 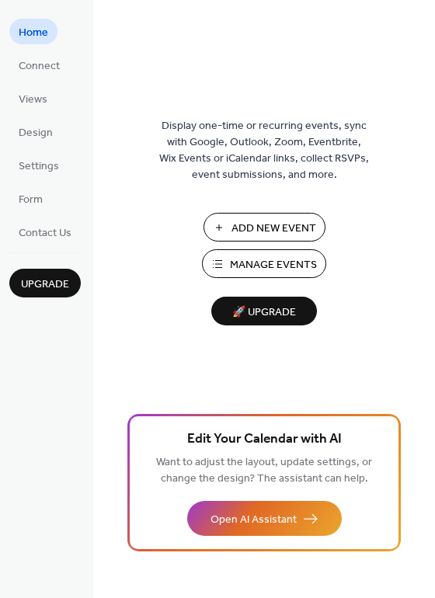 What do you see at coordinates (264, 471) in the screenshot?
I see `span: Want to adjust the layout, update settings, or change the design? The assistant can help.` at bounding box center [264, 471].